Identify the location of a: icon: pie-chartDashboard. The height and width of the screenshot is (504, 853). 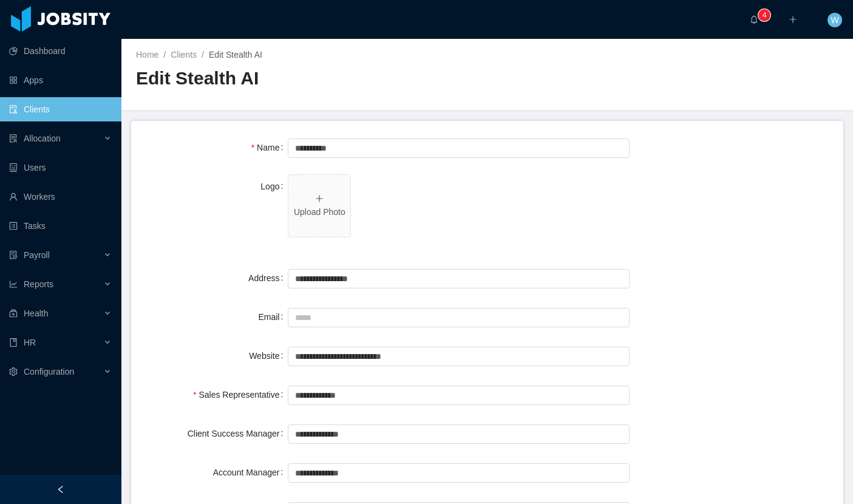
(60, 51).